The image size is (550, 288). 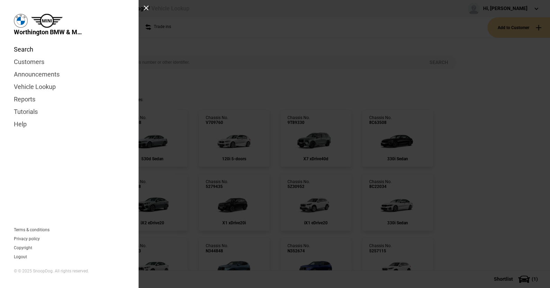 I want to click on a: Terms & conditions, so click(x=32, y=230).